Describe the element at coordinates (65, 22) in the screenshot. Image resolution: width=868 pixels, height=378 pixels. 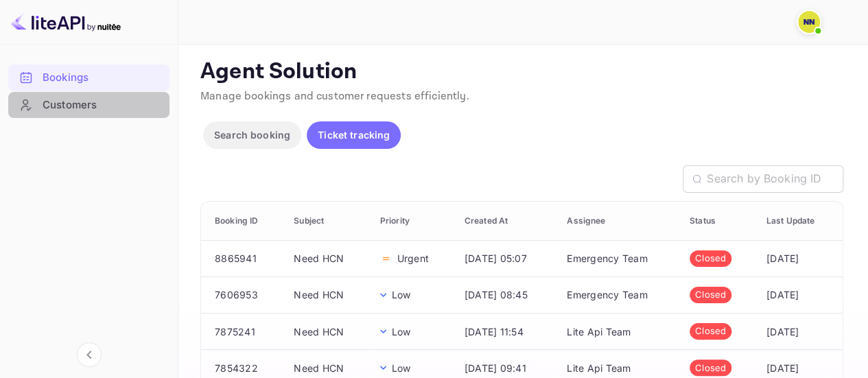
I see `img: LiteAPI logo` at that location.